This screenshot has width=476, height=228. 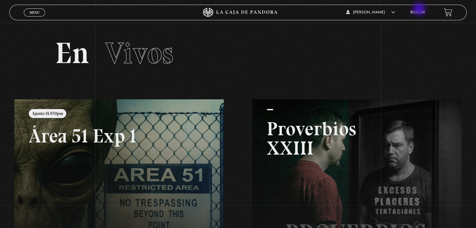 What do you see at coordinates (34, 18) in the screenshot?
I see `span: Cerrar` at bounding box center [34, 18].